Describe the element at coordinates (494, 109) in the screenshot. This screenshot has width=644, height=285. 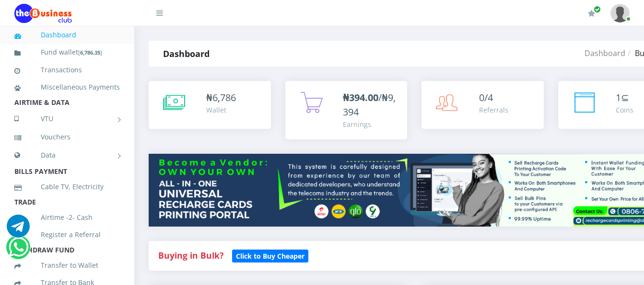
I see `div: Referrals` at that location.